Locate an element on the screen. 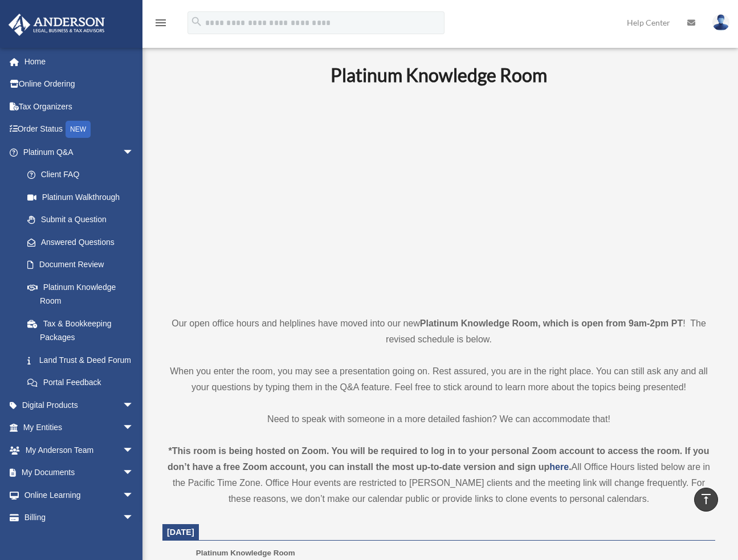 Image resolution: width=738 pixels, height=560 pixels. i: search is located at coordinates (196, 22).